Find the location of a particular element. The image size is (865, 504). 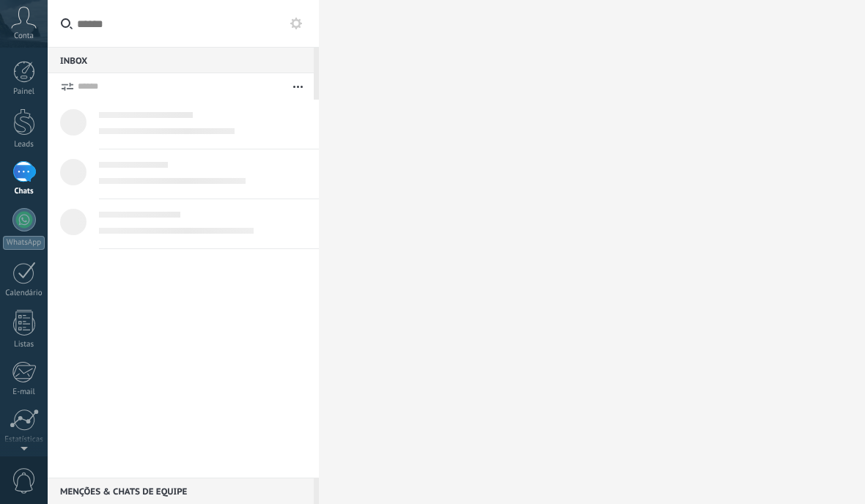

div: E-mail is located at coordinates (25, 392).